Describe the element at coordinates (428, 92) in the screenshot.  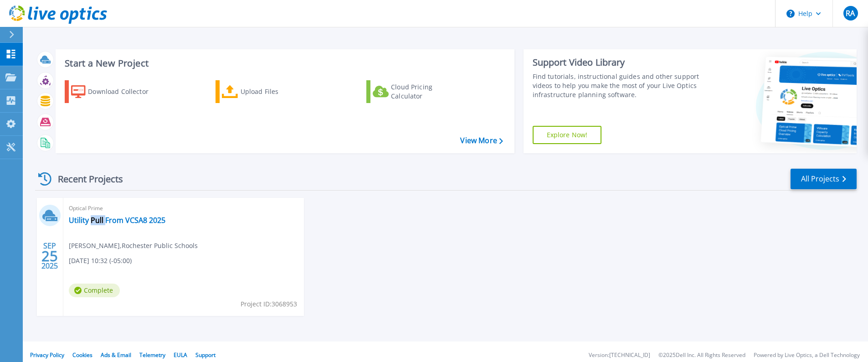
I see `div: Cloud Pricing Calculator` at that location.